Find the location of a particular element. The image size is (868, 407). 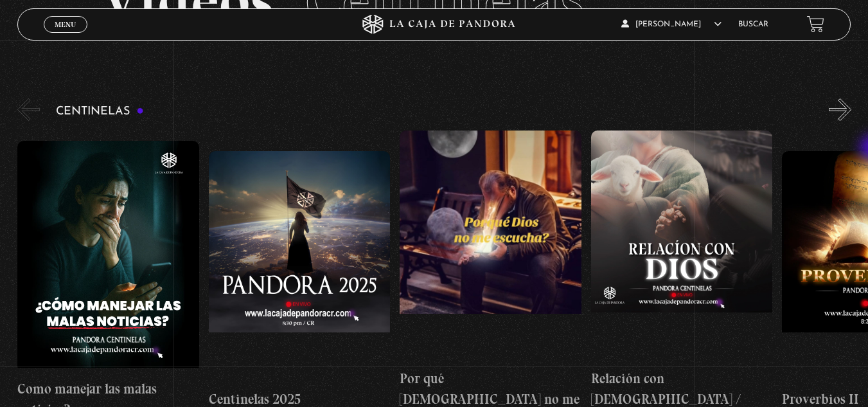

button: Next is located at coordinates (840, 110).